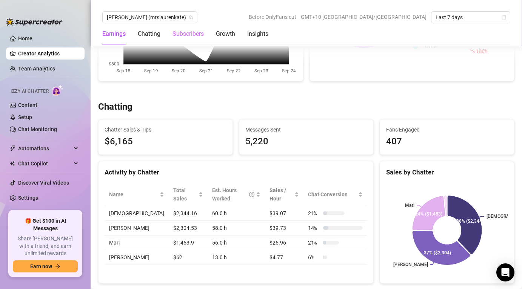 This screenshot has width=522, height=289. I want to click on span: Chatter Sales & Tips, so click(165, 130).